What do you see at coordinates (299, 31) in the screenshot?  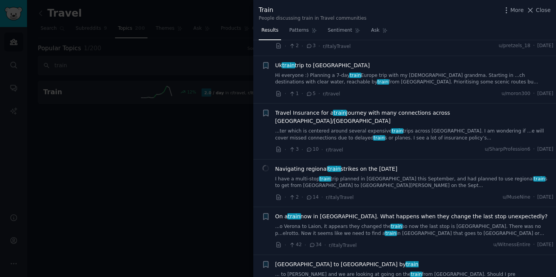 I see `span: Patterns` at bounding box center [299, 31].